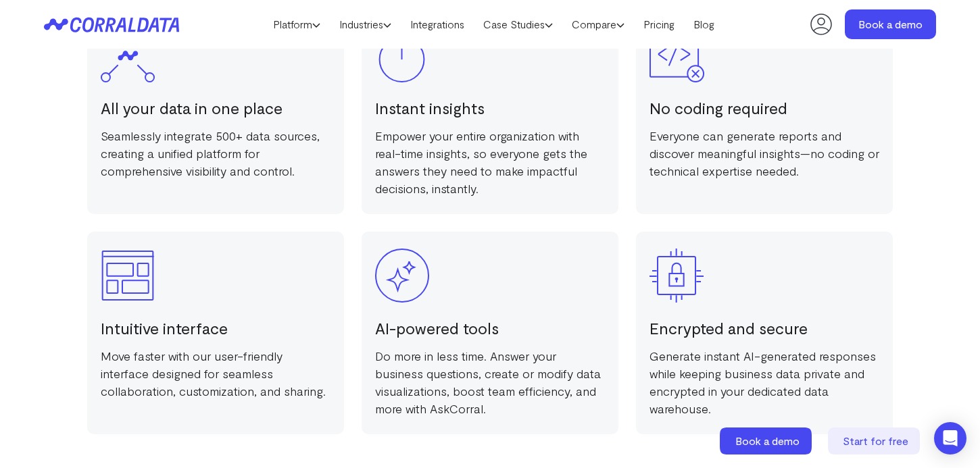 The image size is (980, 468). What do you see at coordinates (767, 440) in the screenshot?
I see `span: Book a demo` at bounding box center [767, 440].